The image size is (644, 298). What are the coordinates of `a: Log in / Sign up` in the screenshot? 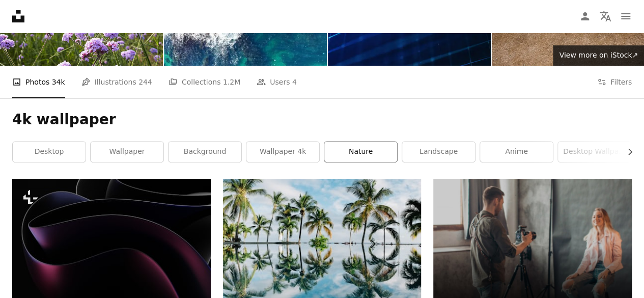 It's located at (585, 16).